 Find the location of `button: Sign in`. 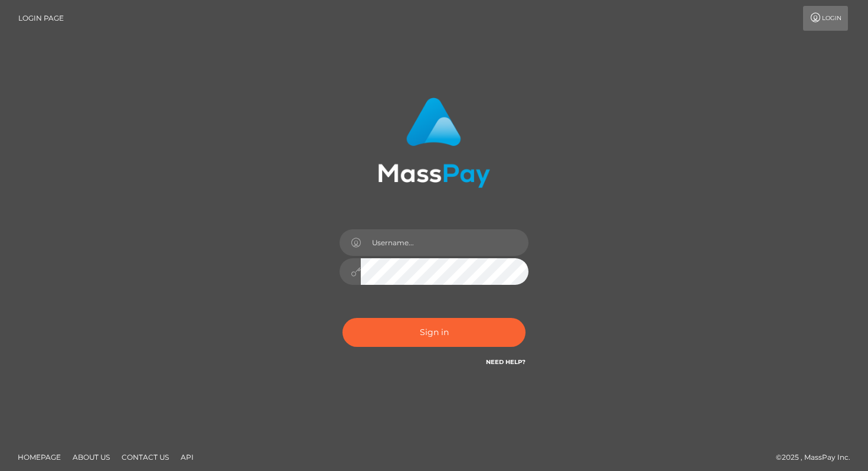

button: Sign in is located at coordinates (434, 332).